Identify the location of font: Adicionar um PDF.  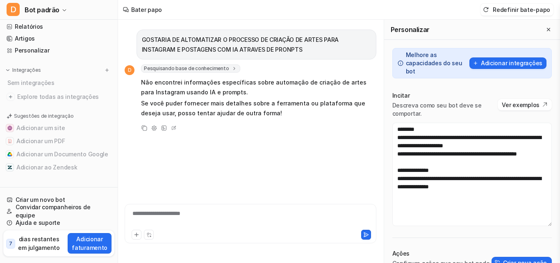
(41, 141).